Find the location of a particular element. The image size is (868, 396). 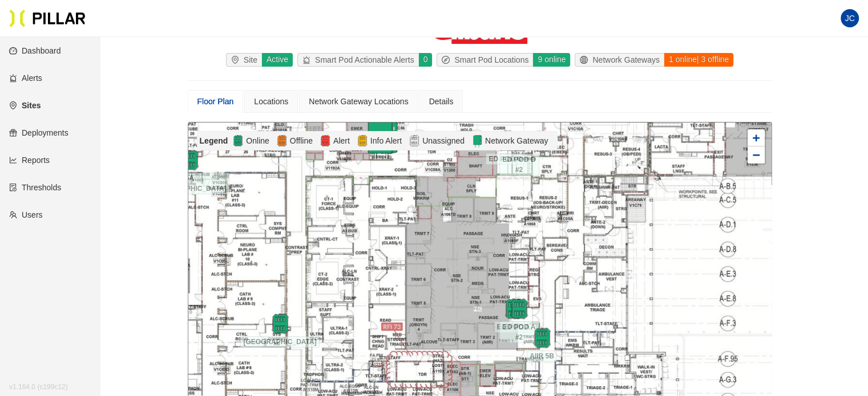

a: exceptionThresholds is located at coordinates (35, 187).